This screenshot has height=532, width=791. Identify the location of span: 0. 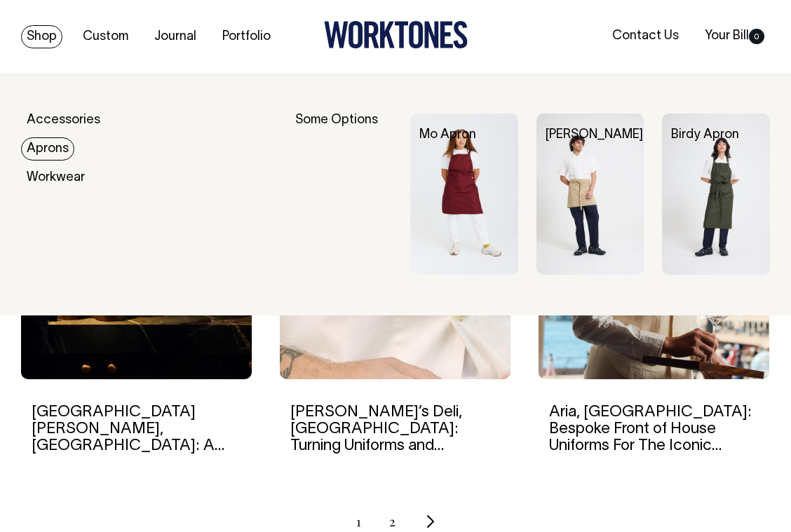
(757, 36).